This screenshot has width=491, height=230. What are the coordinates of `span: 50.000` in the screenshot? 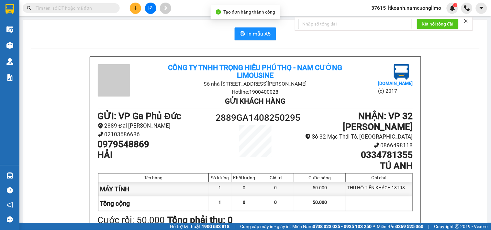 It's located at (320, 202).